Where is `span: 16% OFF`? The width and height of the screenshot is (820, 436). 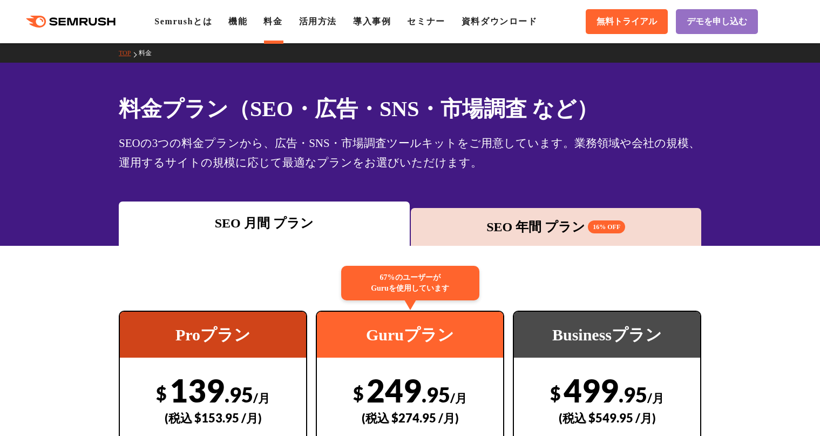
span: 16% OFF is located at coordinates (606, 227).